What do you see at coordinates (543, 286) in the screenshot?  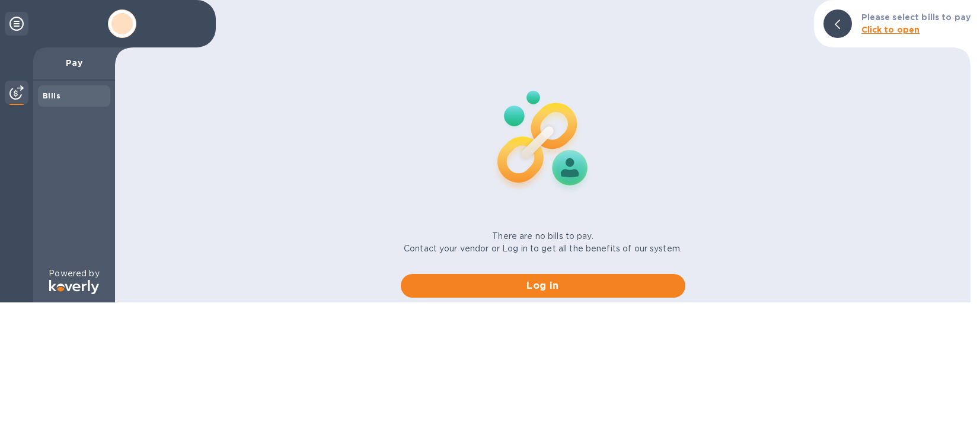 I see `button: Log in` at bounding box center [543, 286].